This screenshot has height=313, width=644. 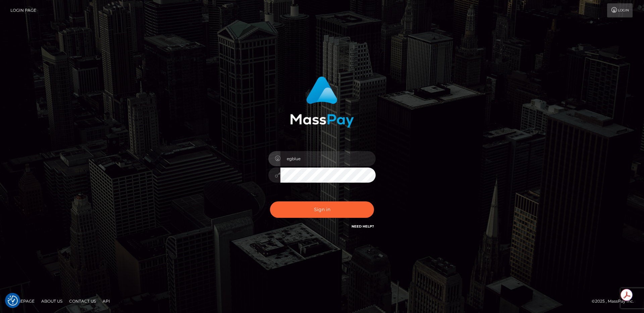 I want to click on img: MassPay Login, so click(x=322, y=102).